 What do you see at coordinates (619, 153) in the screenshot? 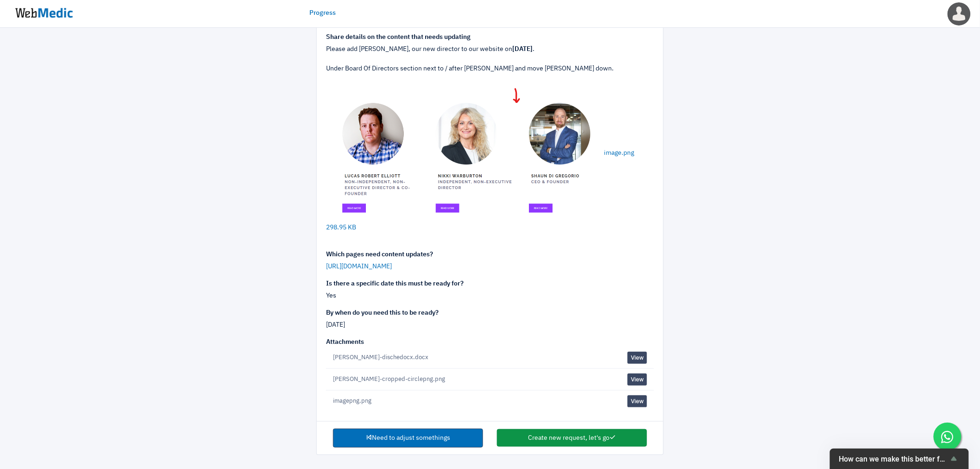
I see `span: image.png` at bounding box center [619, 153].